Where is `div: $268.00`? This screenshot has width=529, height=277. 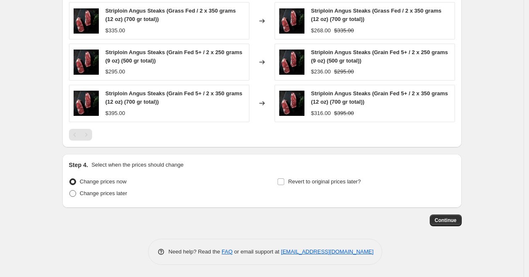
div: $268.00 is located at coordinates (321, 31).